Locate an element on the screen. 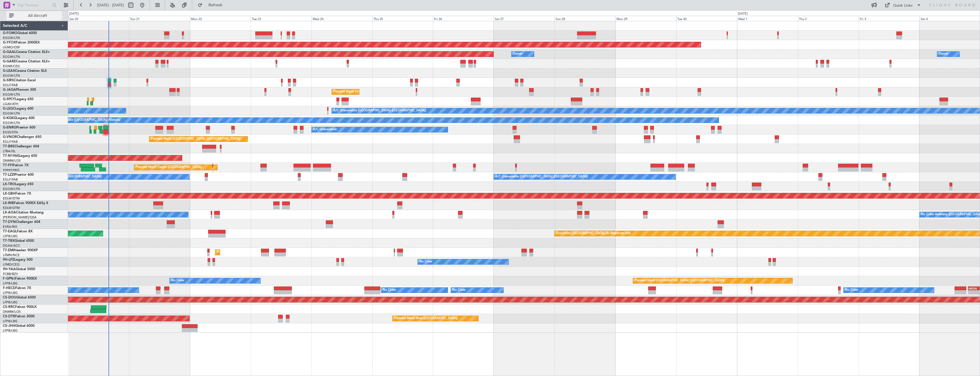  div: Mon 29 is located at coordinates (646, 18).